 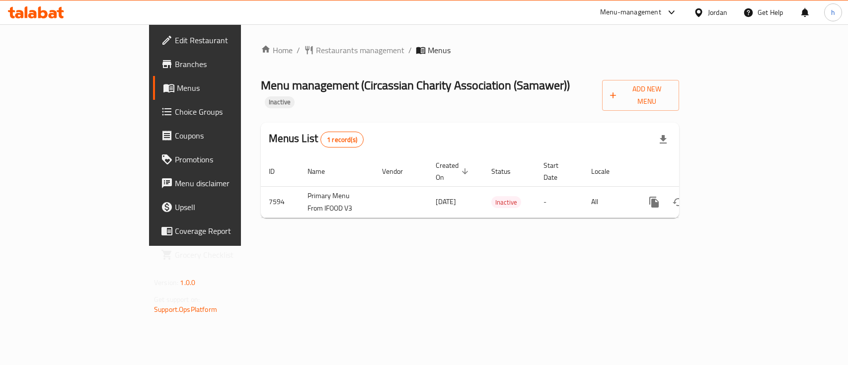 What do you see at coordinates (507, 171) in the screenshot?
I see `span: Status` at bounding box center [507, 171].